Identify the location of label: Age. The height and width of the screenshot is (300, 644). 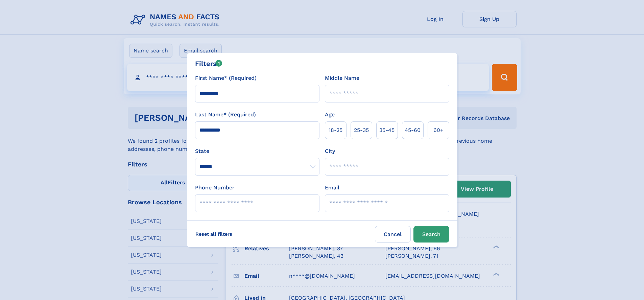
(330, 115).